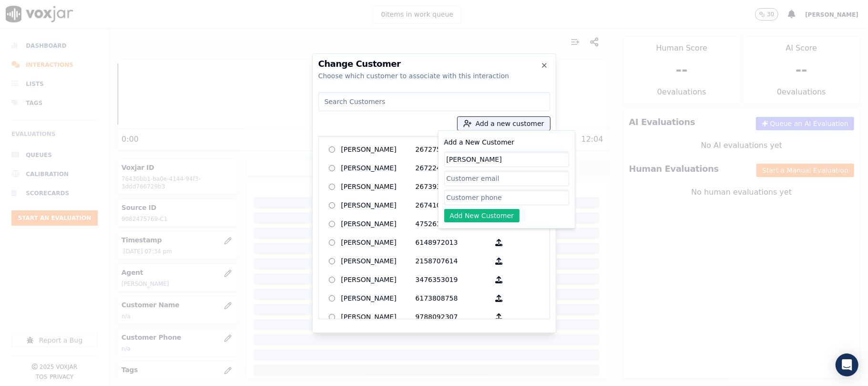 Image resolution: width=868 pixels, height=386 pixels. What do you see at coordinates (507, 198) in the screenshot?
I see `input: Customer phone` at bounding box center [507, 198].